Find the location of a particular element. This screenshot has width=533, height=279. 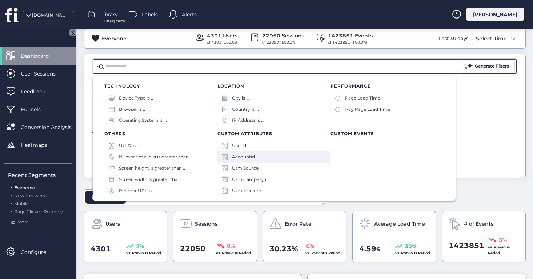

span: Configure is located at coordinates (39, 252).